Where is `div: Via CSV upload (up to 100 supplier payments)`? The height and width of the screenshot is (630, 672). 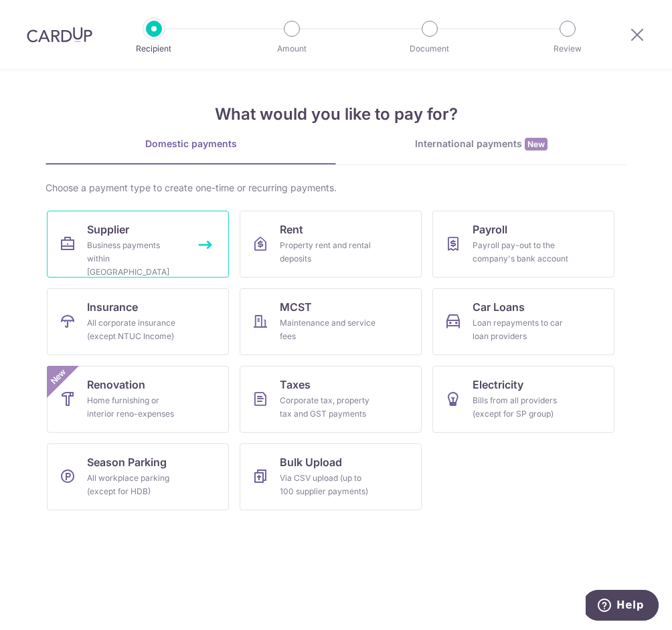 div: Via CSV upload (up to 100 supplier payments) is located at coordinates (328, 485).